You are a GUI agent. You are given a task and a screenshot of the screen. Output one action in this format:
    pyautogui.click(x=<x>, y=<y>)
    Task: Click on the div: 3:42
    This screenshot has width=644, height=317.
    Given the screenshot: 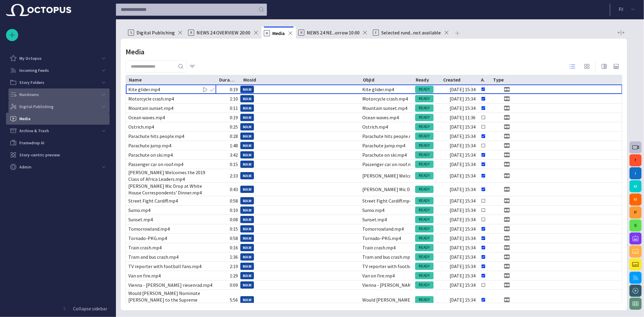 What is the action you would take?
    pyautogui.click(x=234, y=155)
    